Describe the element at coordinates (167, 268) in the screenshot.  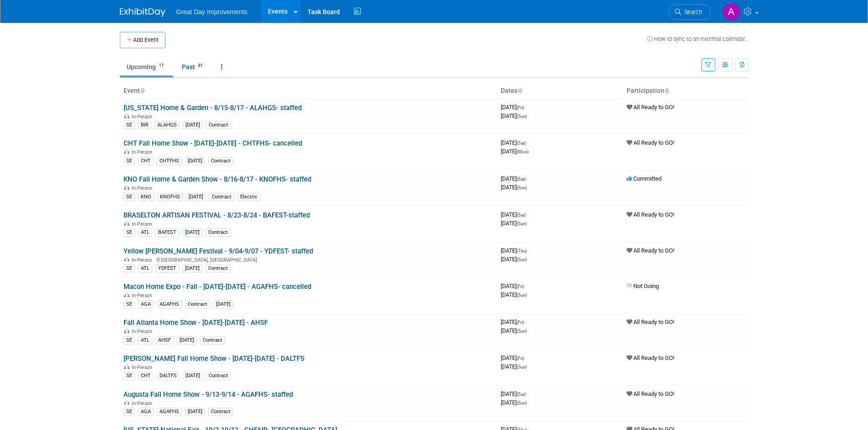
I see `div: YDFEST` at that location.